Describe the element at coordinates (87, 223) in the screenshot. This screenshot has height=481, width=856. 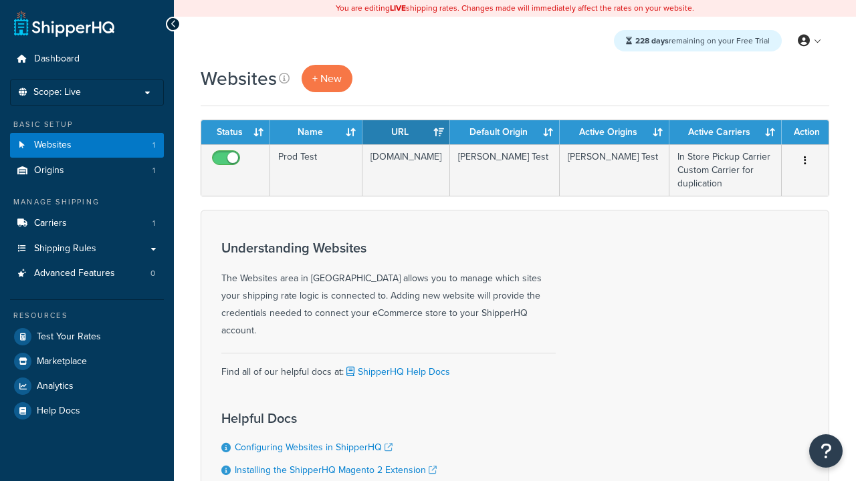
I see `a: Carriers 1` at that location.